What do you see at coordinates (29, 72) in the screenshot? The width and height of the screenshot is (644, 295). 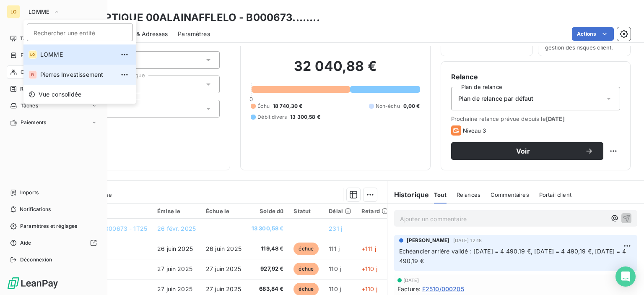 I see `span: Clients` at bounding box center [29, 72].